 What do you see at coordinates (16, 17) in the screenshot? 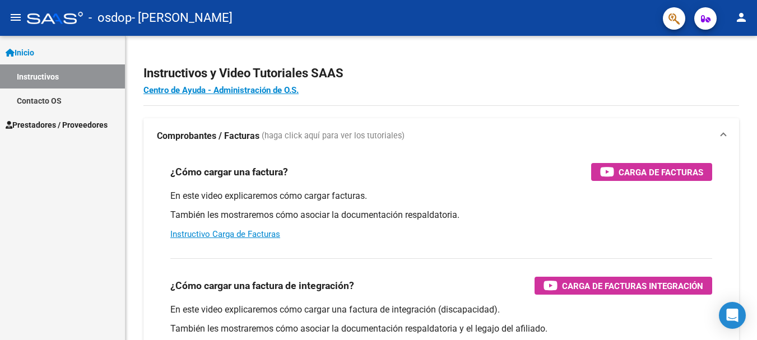
I see `mat-icon: menu` at bounding box center [16, 17].